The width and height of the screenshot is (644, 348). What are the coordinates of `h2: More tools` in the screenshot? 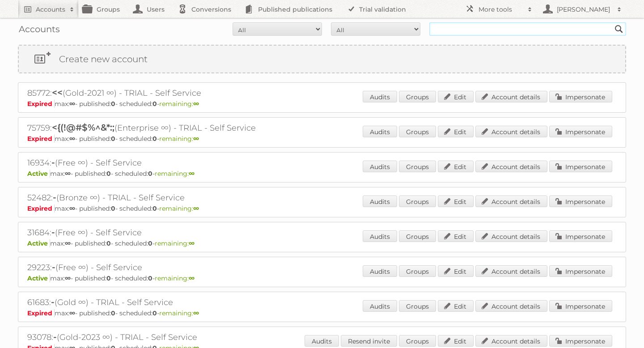 It's located at (501, 10).